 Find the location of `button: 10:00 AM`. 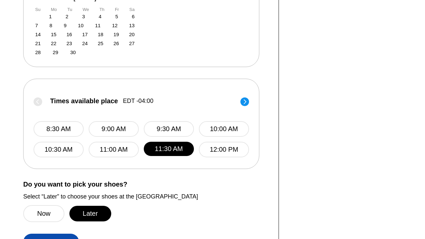

button: 10:00 AM is located at coordinates (224, 129).